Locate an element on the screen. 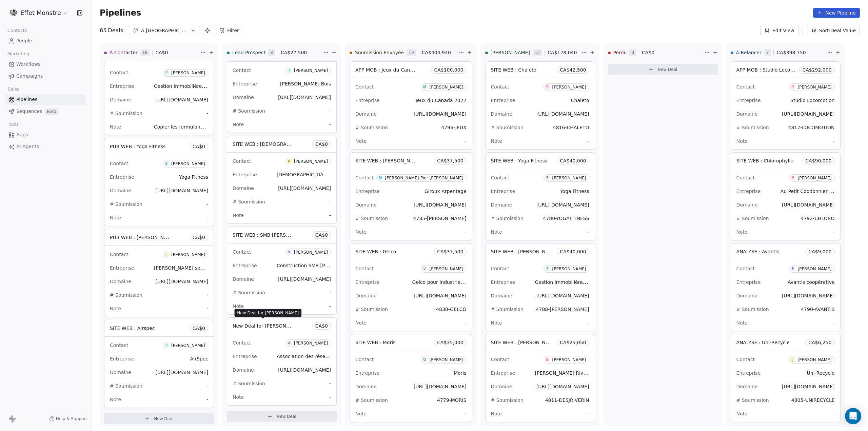 This screenshot has height=431, width=868. span: Lead Prospect is located at coordinates (249, 53).